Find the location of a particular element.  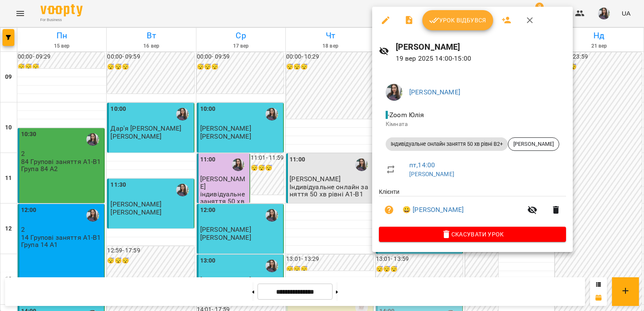

ul: Клієнти is located at coordinates (472, 207).